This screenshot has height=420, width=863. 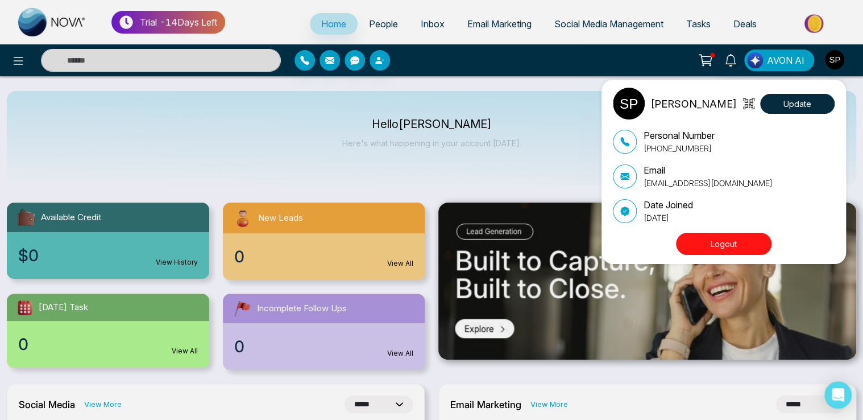 I want to click on p: Personal Number, so click(x=679, y=135).